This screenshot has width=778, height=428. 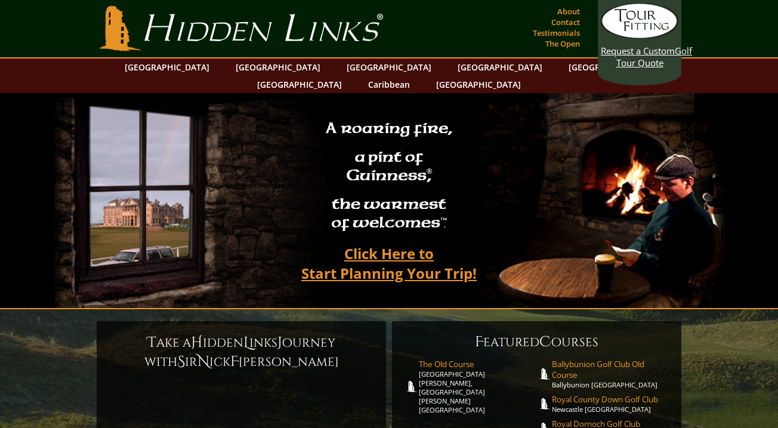 I want to click on h2: A roaring fire, a pint of Guinness , the warmest of welcomes™., so click(x=389, y=177).